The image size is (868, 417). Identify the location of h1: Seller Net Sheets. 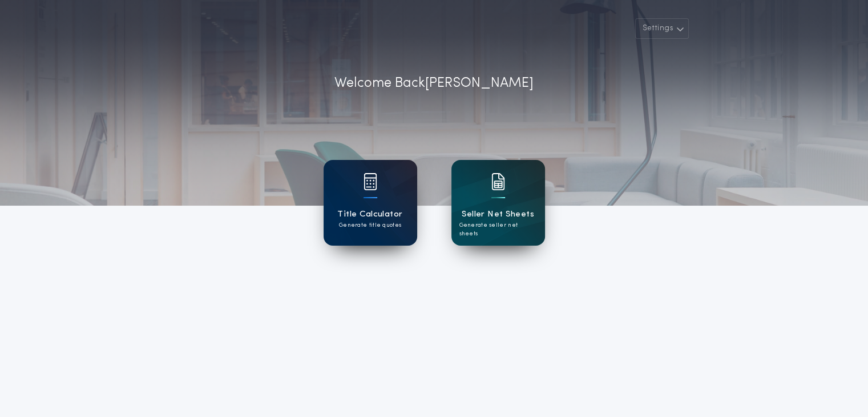
(498, 214).